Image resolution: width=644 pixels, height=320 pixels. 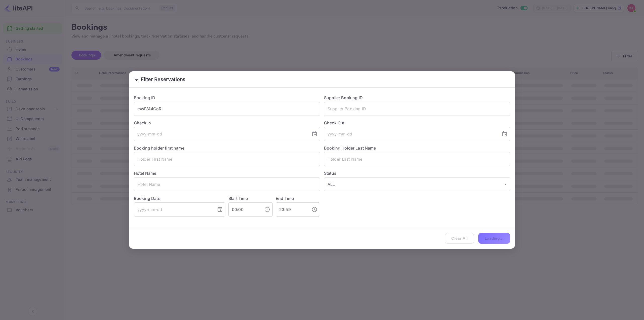 I want to click on label: End Time, so click(x=285, y=199).